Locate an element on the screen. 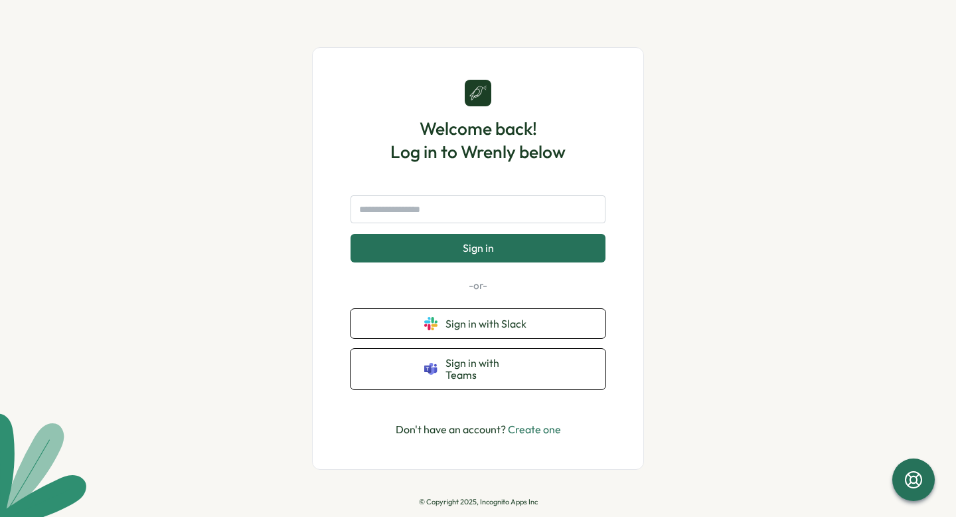  button: Sign in with Teams is located at coordinates (478, 369).